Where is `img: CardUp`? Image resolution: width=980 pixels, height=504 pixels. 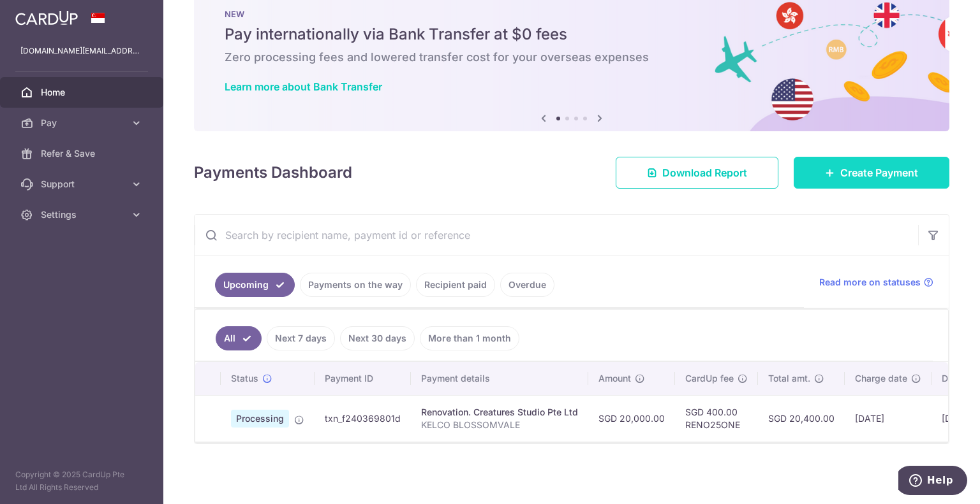
img: CardUp is located at coordinates (46, 18).